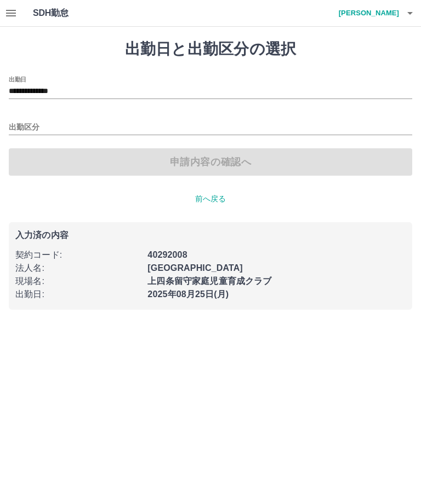 This screenshot has width=421, height=504. Describe the element at coordinates (78, 255) in the screenshot. I see `p: 契約コード :` at that location.